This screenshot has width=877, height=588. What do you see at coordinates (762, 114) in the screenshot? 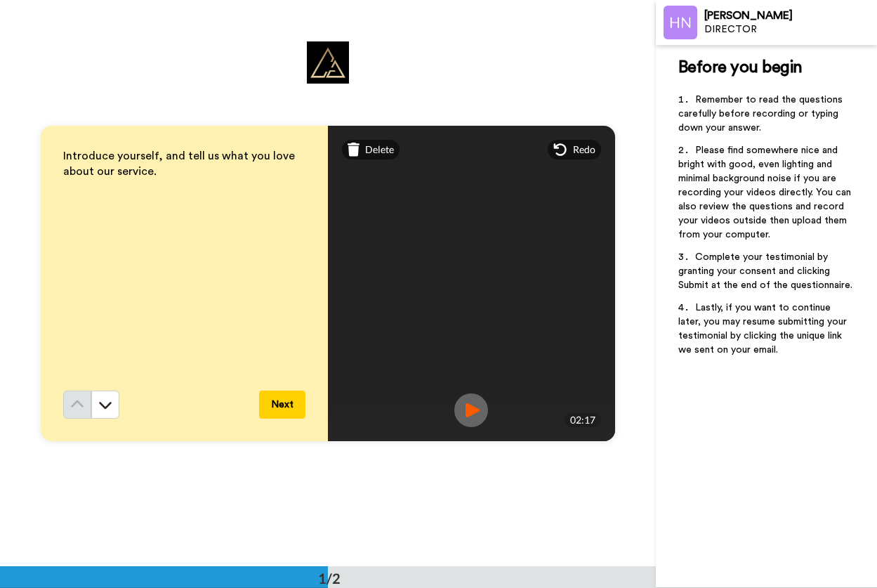
I see `span: Remember to read the questions carefully before recording or typing down your answer.` at bounding box center [762, 114].